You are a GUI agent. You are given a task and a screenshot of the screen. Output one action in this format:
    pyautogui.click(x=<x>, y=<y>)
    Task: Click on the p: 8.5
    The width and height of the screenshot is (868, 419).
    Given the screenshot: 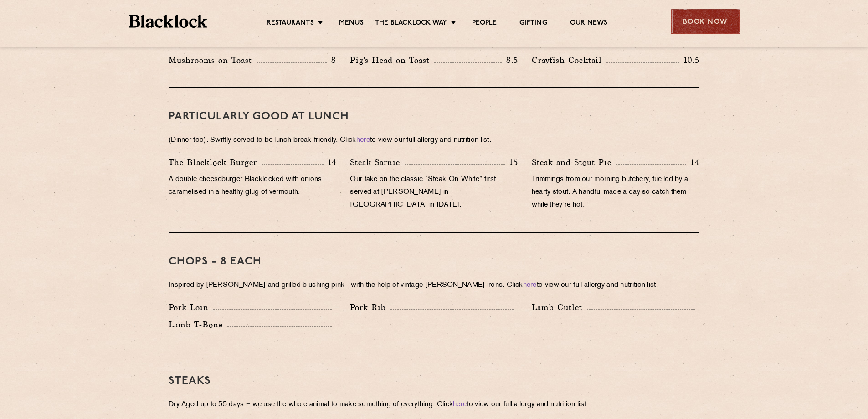 What is the action you would take?
    pyautogui.click(x=510, y=61)
    